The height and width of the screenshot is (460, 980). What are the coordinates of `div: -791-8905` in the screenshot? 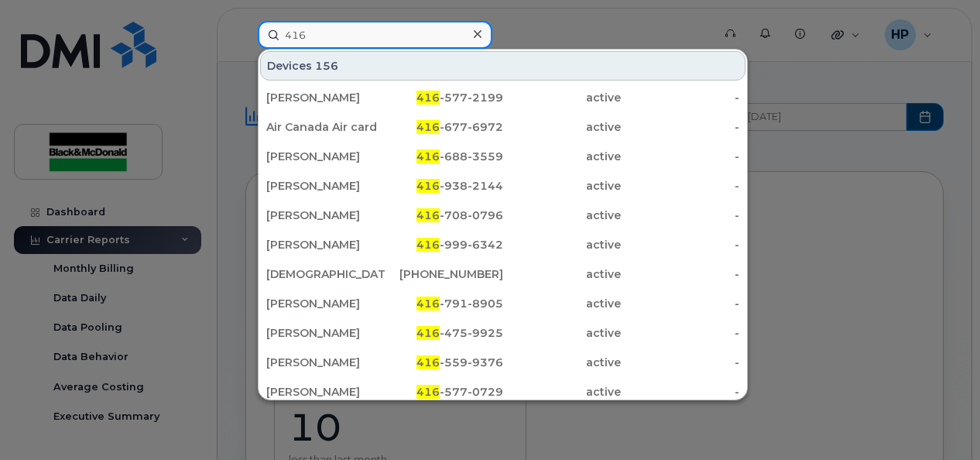 It's located at (444, 304).